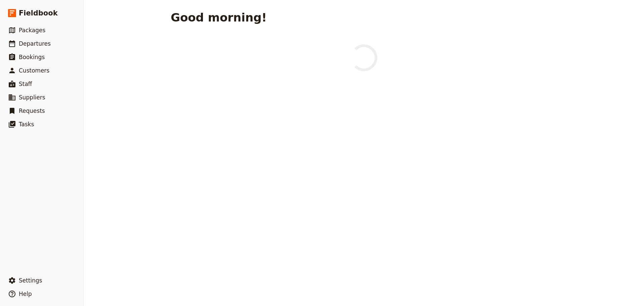 The image size is (644, 306). Describe the element at coordinates (32, 111) in the screenshot. I see `span: Requests` at that location.